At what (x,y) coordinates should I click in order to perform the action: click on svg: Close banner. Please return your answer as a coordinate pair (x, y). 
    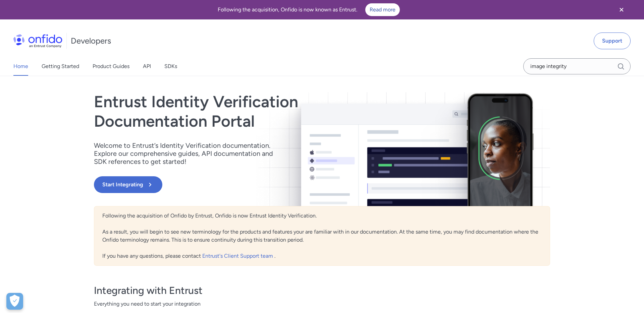
    Looking at the image, I should click on (622, 10).